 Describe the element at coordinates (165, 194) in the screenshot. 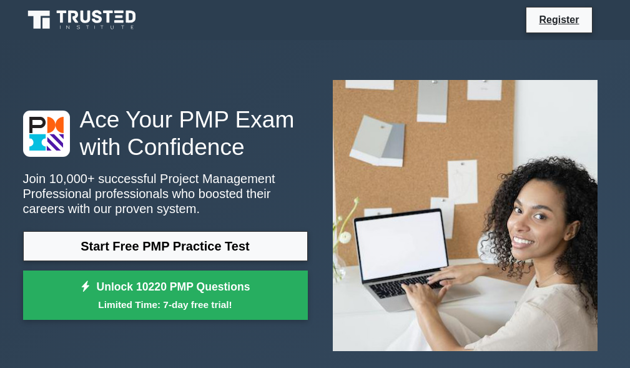

I see `p: Join 10,000+ successful Project Management Professional professionals who boosted their careers w...` at that location.